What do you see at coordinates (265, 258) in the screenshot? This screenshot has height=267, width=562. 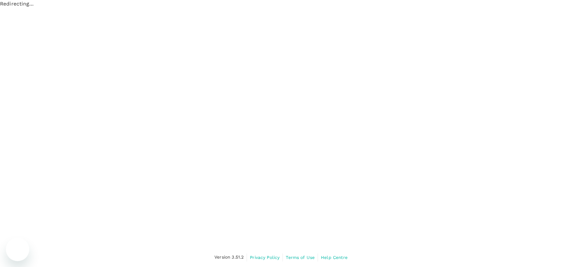 I see `a: Privacy Policy` at bounding box center [265, 258].